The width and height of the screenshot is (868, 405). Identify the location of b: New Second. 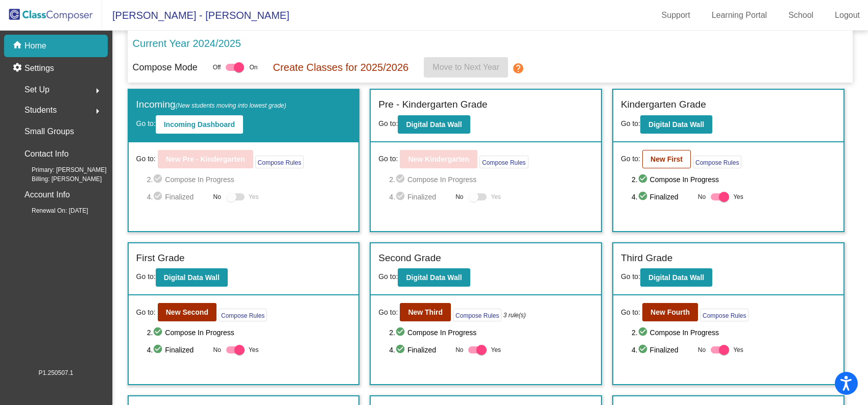
(187, 312).